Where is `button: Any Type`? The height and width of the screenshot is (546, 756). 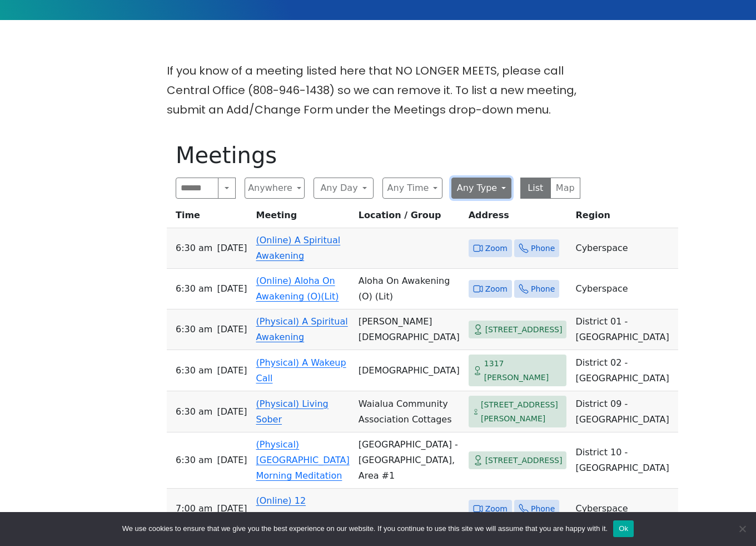
button: Any Type is located at coordinates (481, 188).